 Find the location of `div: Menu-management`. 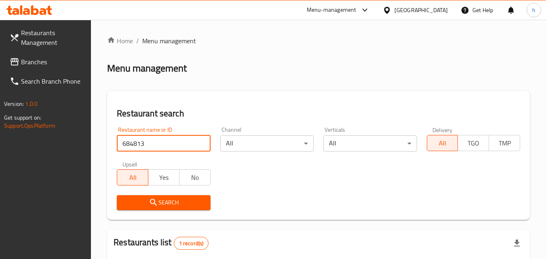

div: Menu-management is located at coordinates (332, 10).